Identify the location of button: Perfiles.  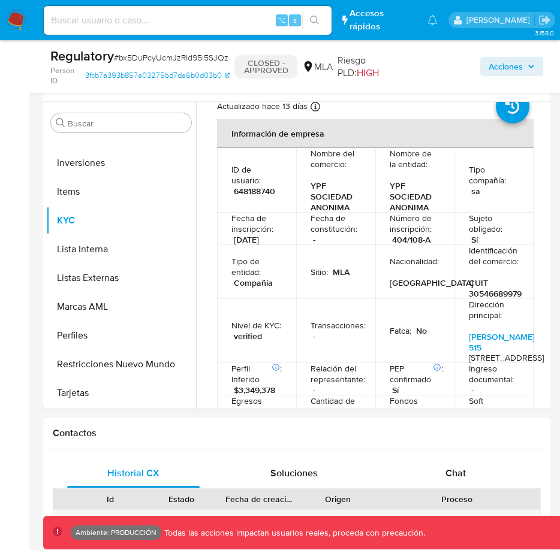
(121, 336).